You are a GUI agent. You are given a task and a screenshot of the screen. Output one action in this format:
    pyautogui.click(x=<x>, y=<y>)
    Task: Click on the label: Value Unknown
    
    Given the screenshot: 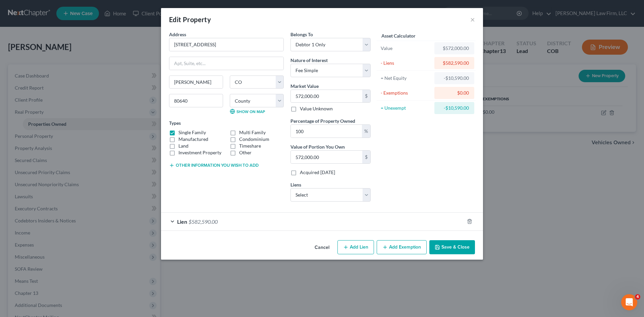 What is the action you would take?
    pyautogui.click(x=316, y=109)
    